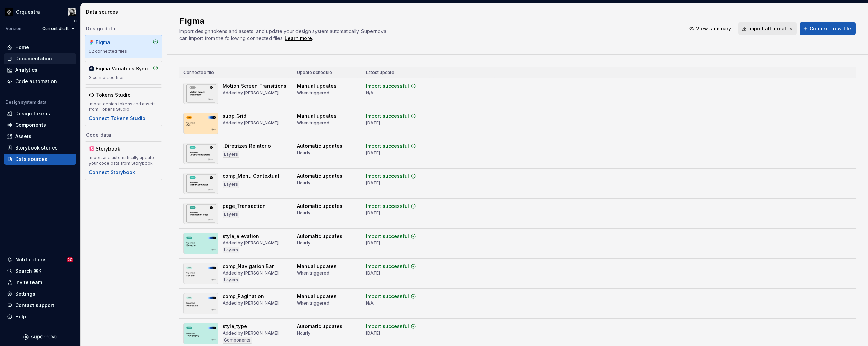  What do you see at coordinates (40, 58) in the screenshot?
I see `a: Documentation` at bounding box center [40, 58].